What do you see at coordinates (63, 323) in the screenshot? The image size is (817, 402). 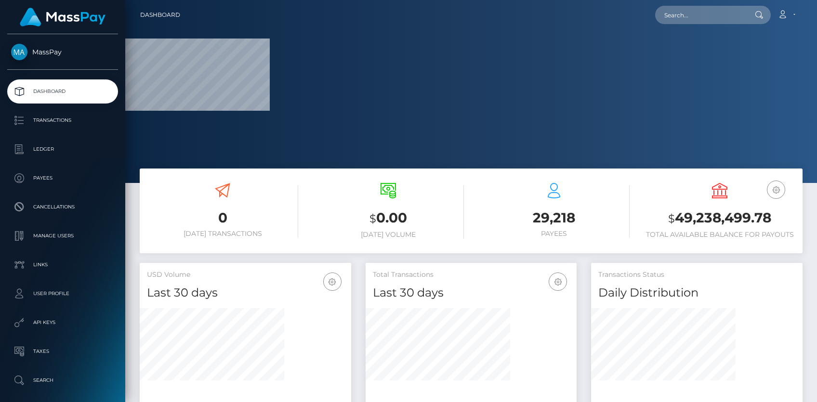 I see `a: API Keys` at bounding box center [63, 323].